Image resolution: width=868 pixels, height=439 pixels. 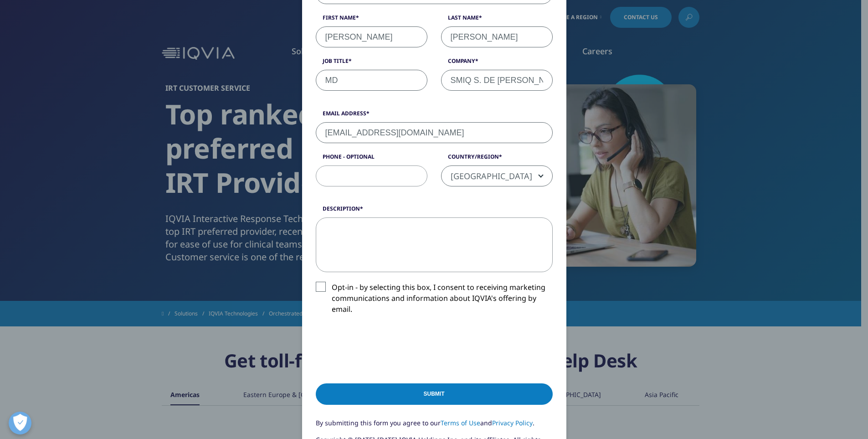 I want to click on label: Opt-in - by selecting this box, I consent to receiving marketing communications and information a..., so click(x=434, y=300).